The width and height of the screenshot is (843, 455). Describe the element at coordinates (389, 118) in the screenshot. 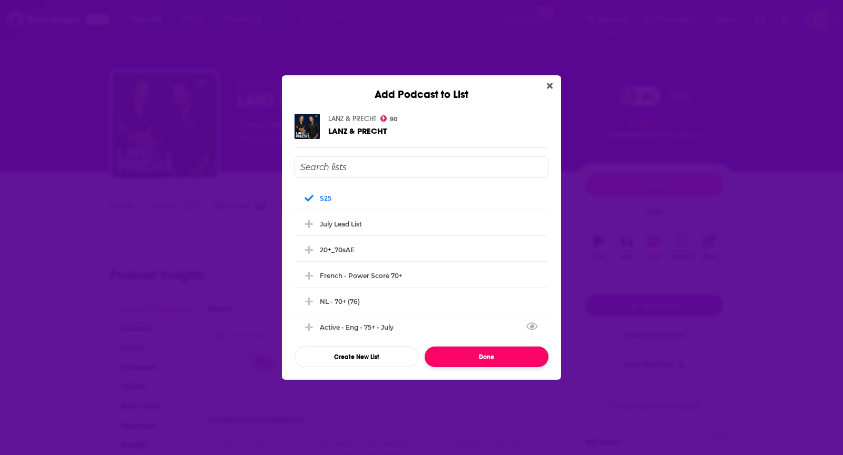

I see `a: 90` at that location.